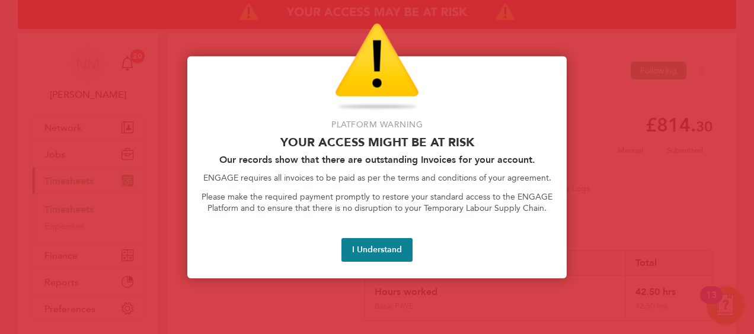 Image resolution: width=754 pixels, height=334 pixels. Describe the element at coordinates (377, 203) in the screenshot. I see `p: Please make the required payment promptly to restore your standard access to the ENGAGE Platform ...` at that location.